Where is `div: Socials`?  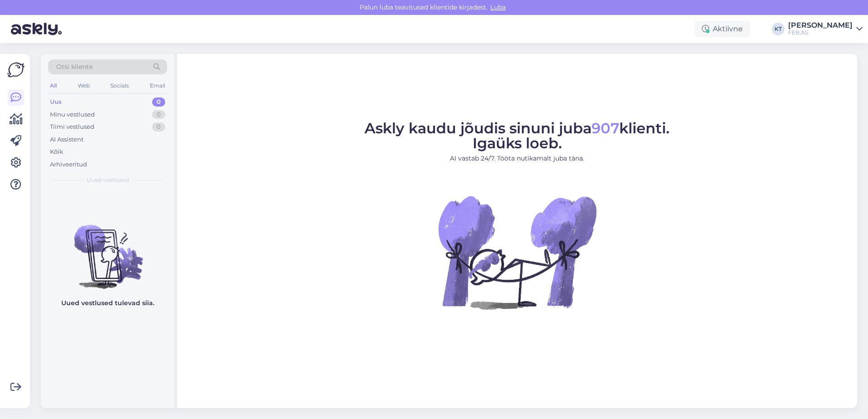 div: Socials is located at coordinates (120, 86).